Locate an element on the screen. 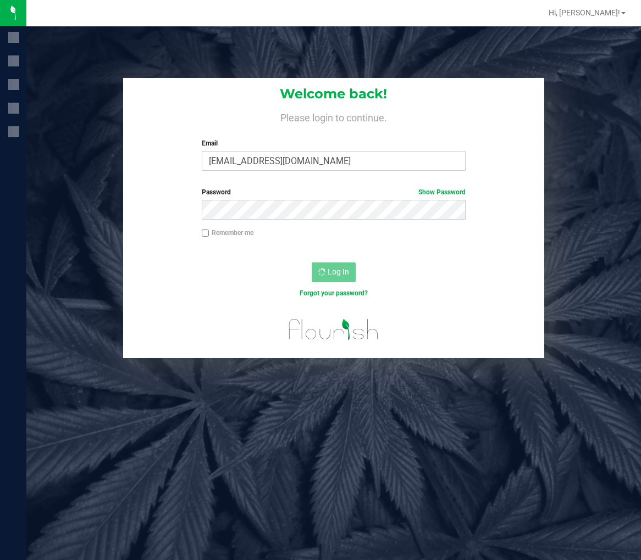 This screenshot has height=560, width=641. span: Log In is located at coordinates (338, 272).